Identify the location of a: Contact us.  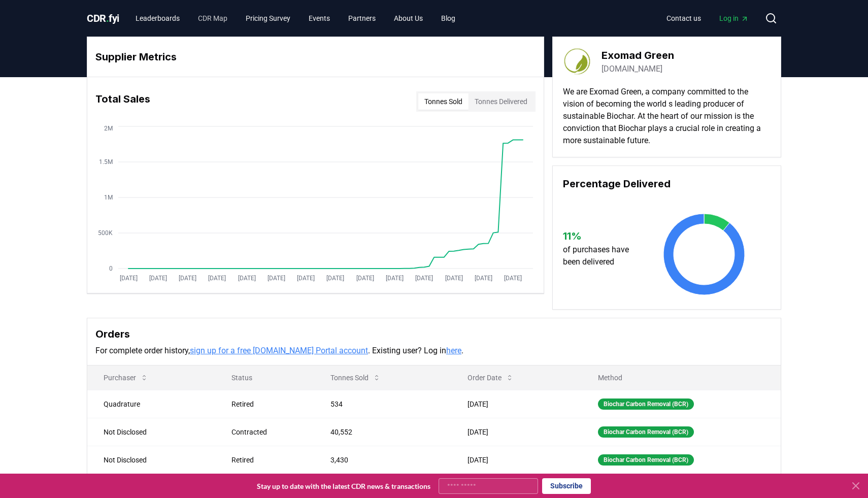
(684, 18).